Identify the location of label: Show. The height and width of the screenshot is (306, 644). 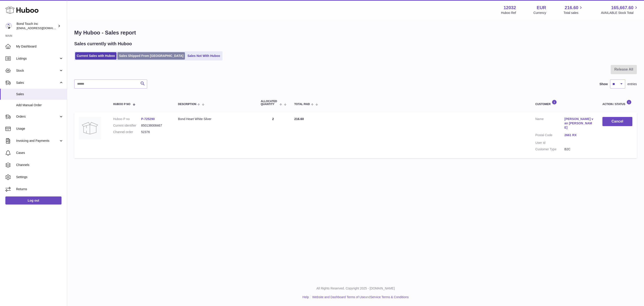
(604, 84).